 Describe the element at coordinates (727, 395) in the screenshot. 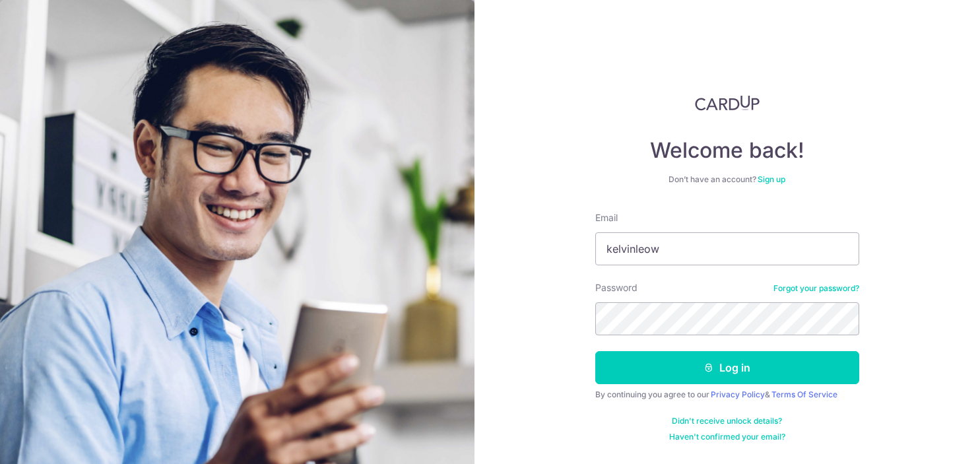

I see `div: By continuing you agree to our &` at that location.